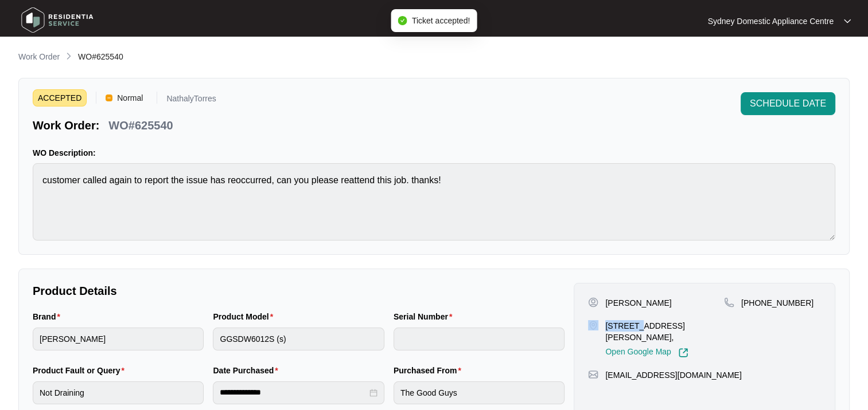 The width and height of the screenshot is (868, 410). I want to click on p: Sydney Domestic Appliance Centre, so click(771, 21).